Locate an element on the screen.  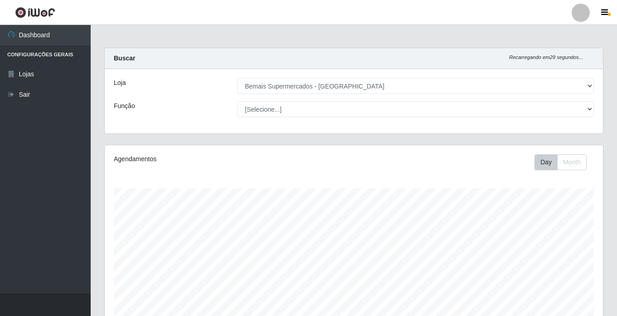
img: CoreUI Logo is located at coordinates (35, 12).